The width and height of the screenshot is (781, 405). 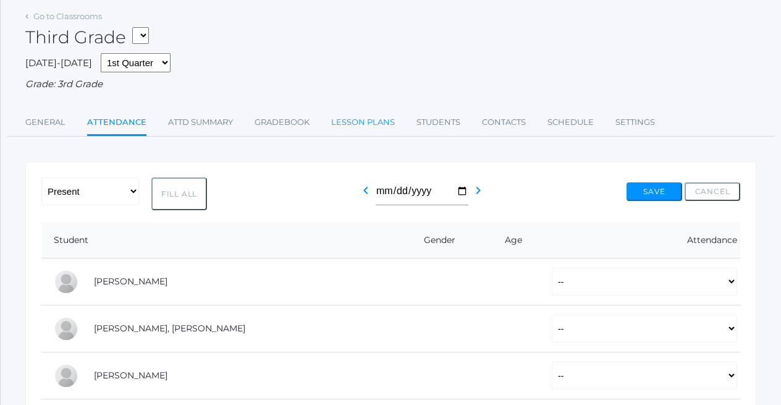 I want to click on a: chevron_left, so click(x=366, y=194).